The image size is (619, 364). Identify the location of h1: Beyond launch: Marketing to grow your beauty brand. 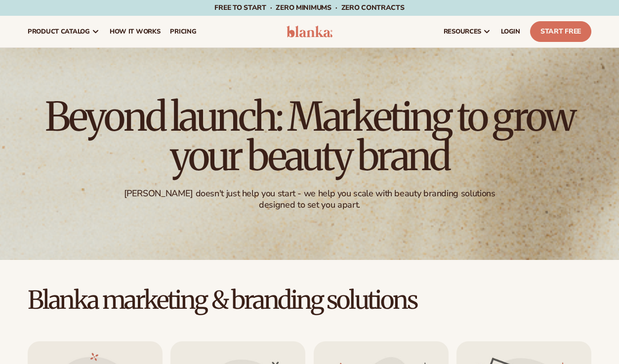
(310, 137).